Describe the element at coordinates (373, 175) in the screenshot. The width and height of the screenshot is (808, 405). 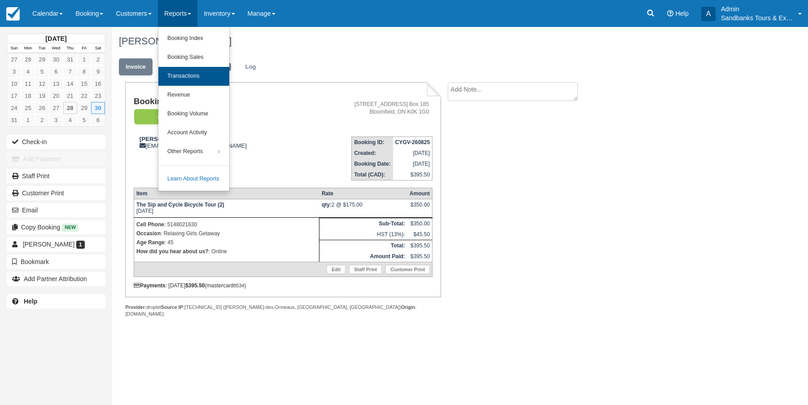
I see `th: Total (CAD):` at that location.